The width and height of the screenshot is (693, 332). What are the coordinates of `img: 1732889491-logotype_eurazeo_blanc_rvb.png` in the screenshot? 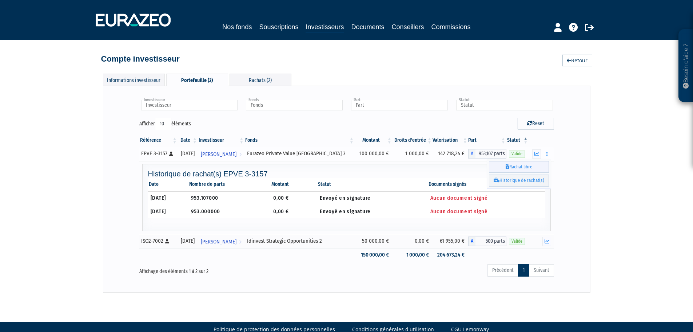 It's located at (133, 20).